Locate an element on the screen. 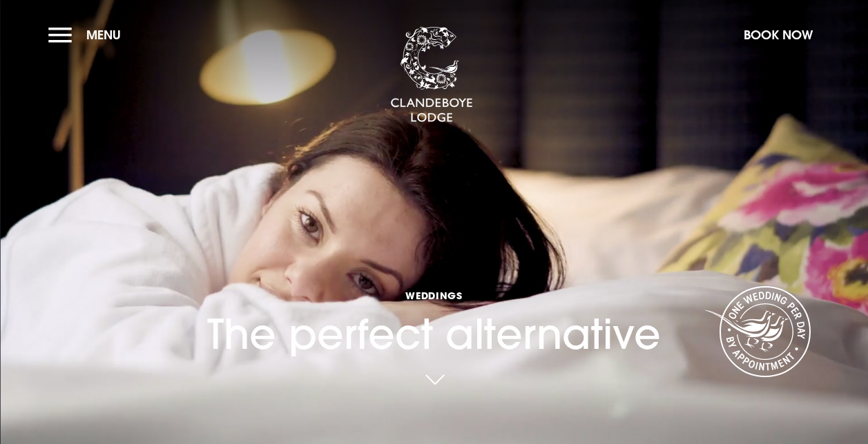 The image size is (868, 444). span: Weddings is located at coordinates (434, 295).